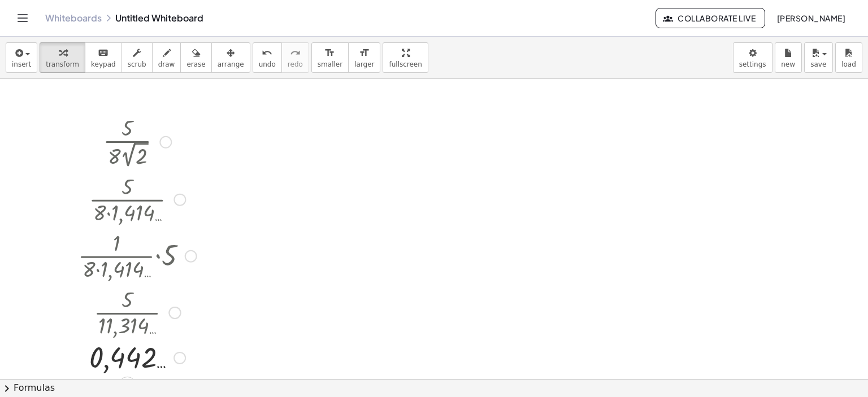 This screenshot has width=868, height=397. I want to click on button: fullscreen, so click(405, 58).